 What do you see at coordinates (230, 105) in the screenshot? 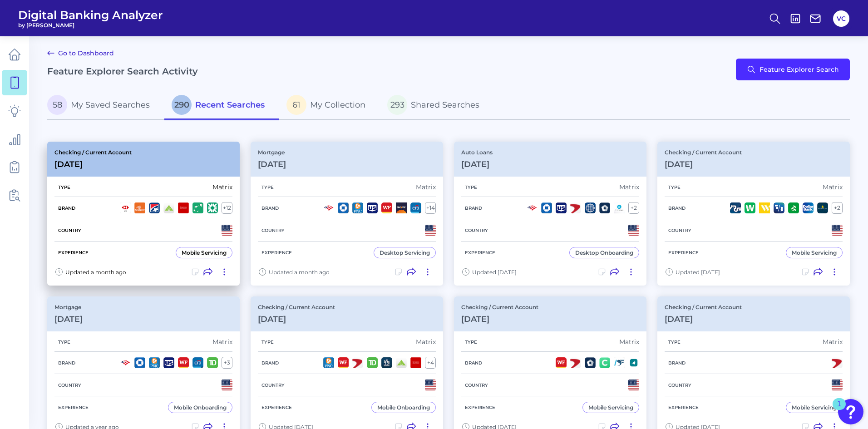
I see `span: Recent Searches` at bounding box center [230, 105].